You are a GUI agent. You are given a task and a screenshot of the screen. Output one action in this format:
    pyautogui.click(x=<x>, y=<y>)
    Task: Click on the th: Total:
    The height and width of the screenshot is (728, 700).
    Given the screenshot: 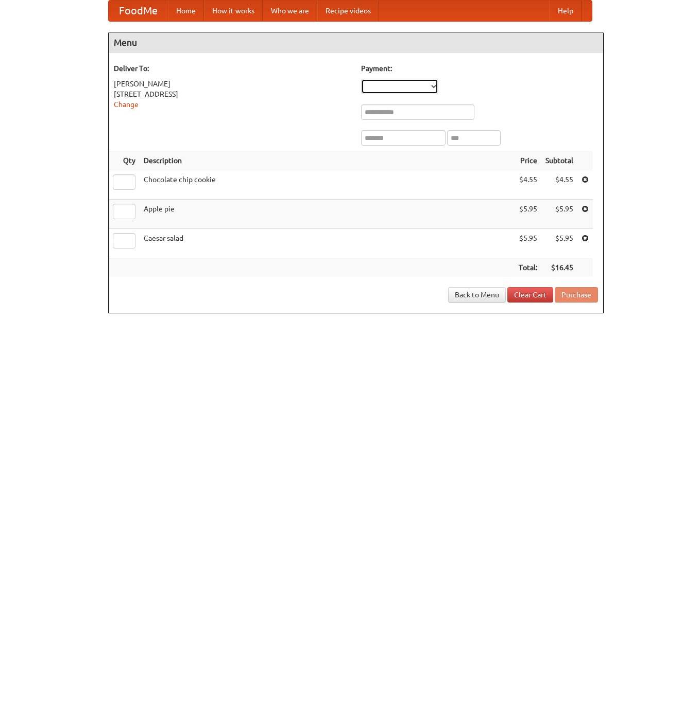 What is the action you would take?
    pyautogui.click(x=528, y=268)
    